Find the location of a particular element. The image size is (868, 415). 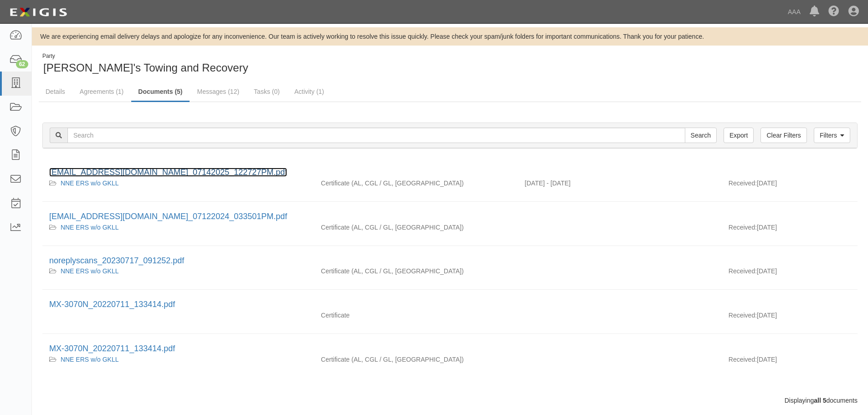

a: Export is located at coordinates (739, 135).